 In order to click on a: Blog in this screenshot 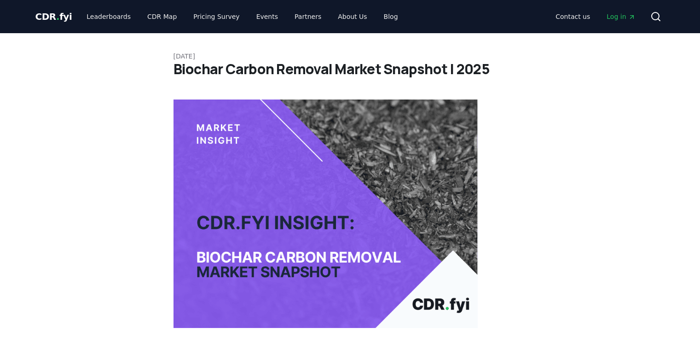, I will do `click(391, 17)`.